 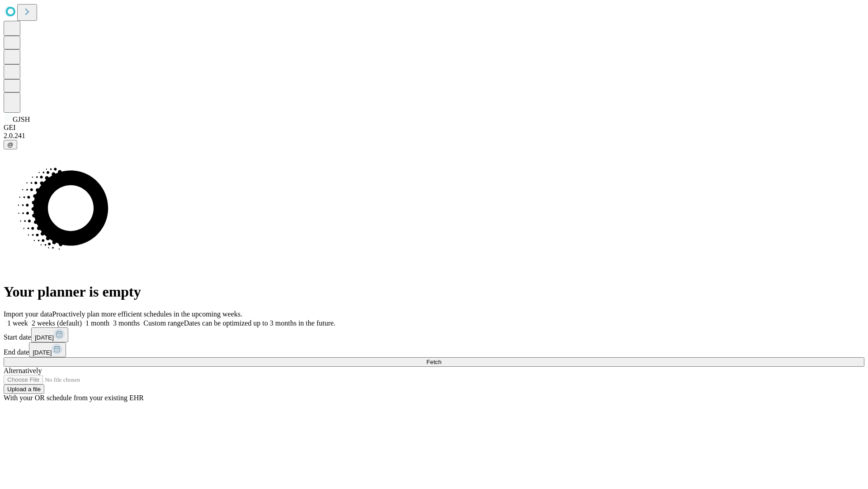 What do you see at coordinates (147, 314) in the screenshot?
I see `span: Proactively plan more efficient schedules in the upcoming weeks.` at bounding box center [147, 314].